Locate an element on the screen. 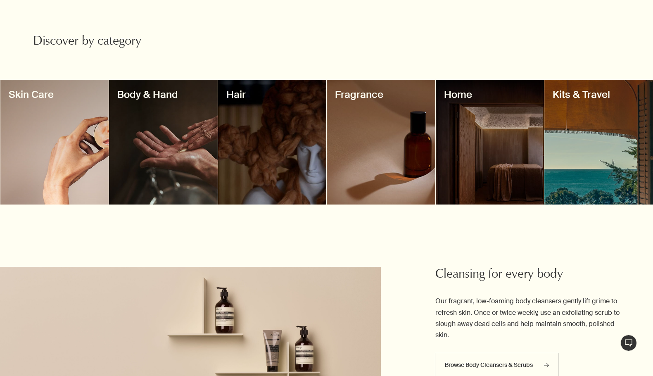 The image size is (653, 376). a: decorativeSkin Care is located at coordinates (54, 142).